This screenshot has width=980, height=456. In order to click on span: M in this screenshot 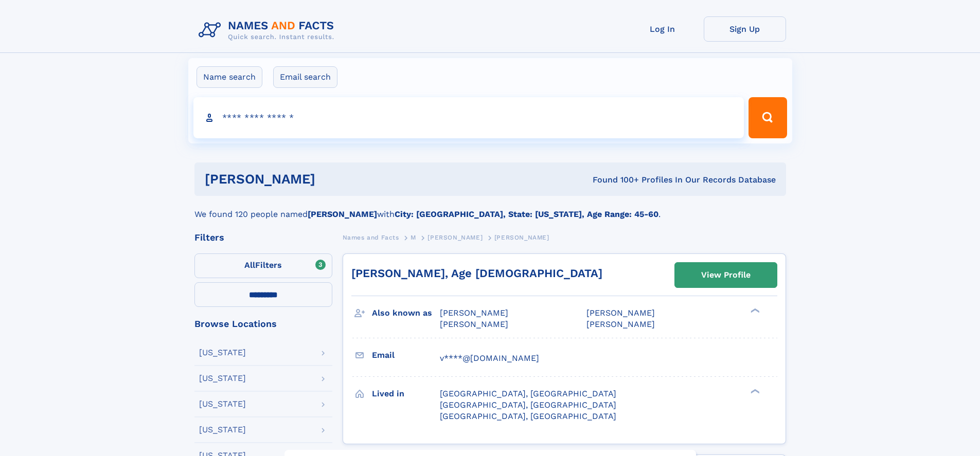, I will do `click(413, 237)`.